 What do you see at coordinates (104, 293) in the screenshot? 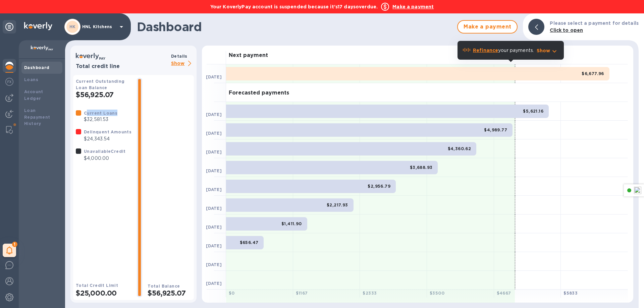
I see `h2: $25,000.00` at bounding box center [104, 293].